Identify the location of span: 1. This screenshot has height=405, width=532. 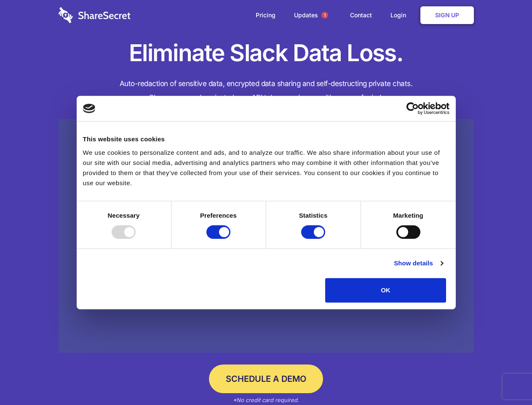
(325, 15).